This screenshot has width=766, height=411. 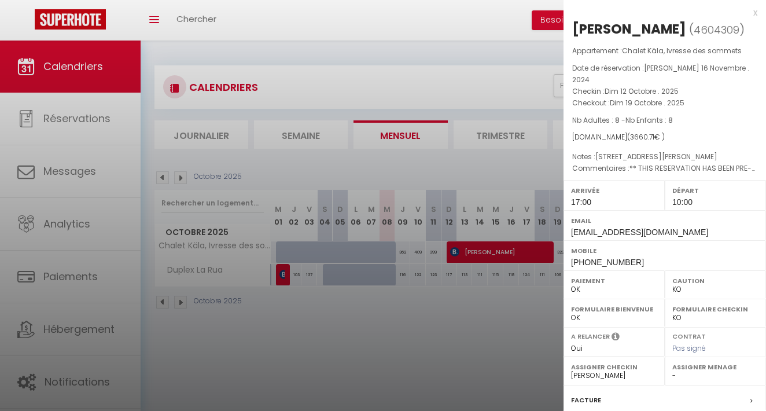 What do you see at coordinates (646, 102) in the screenshot?
I see `span: Dim 19 Octobre . 2025` at bounding box center [646, 102].